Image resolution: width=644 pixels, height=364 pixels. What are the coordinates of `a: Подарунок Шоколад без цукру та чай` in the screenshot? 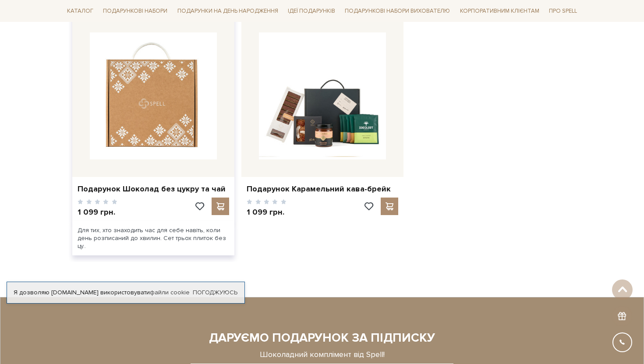 It's located at (153, 189).